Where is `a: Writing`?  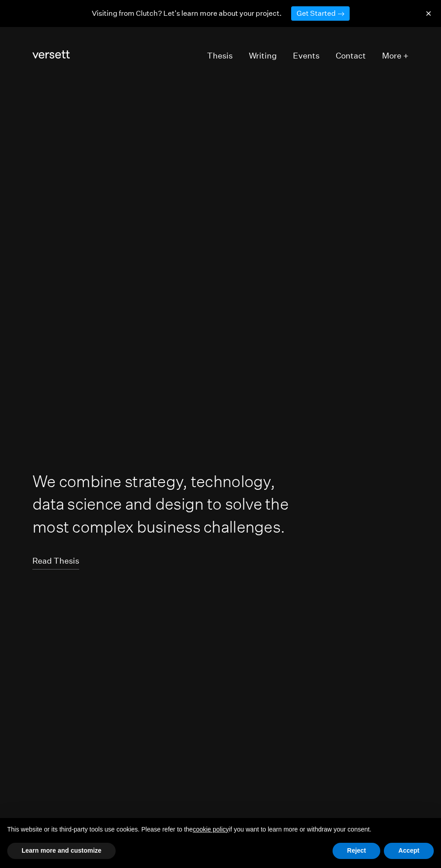
a: Writing is located at coordinates (263, 56).